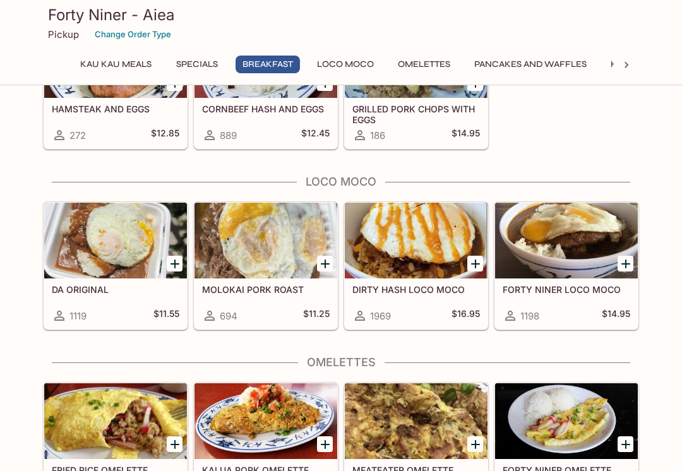  What do you see at coordinates (531, 64) in the screenshot?
I see `button: Pancakes and Waffles` at bounding box center [531, 64].